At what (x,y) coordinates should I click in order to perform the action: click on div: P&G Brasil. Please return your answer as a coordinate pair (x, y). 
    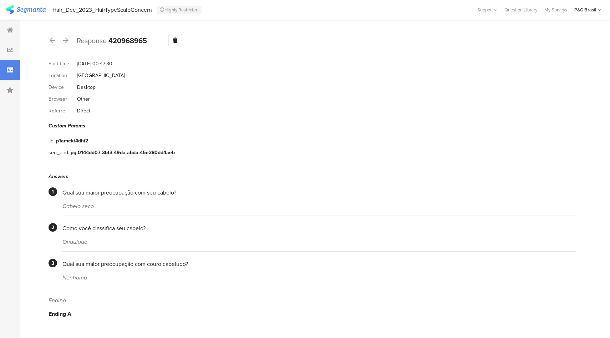
    Looking at the image, I should click on (585, 10).